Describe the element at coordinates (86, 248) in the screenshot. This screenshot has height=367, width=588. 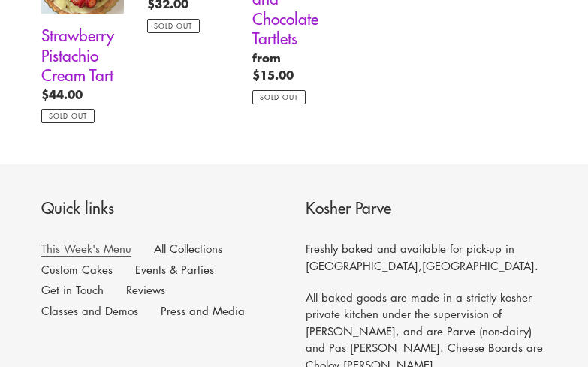
I see `a: This Week's Menu` at that location.